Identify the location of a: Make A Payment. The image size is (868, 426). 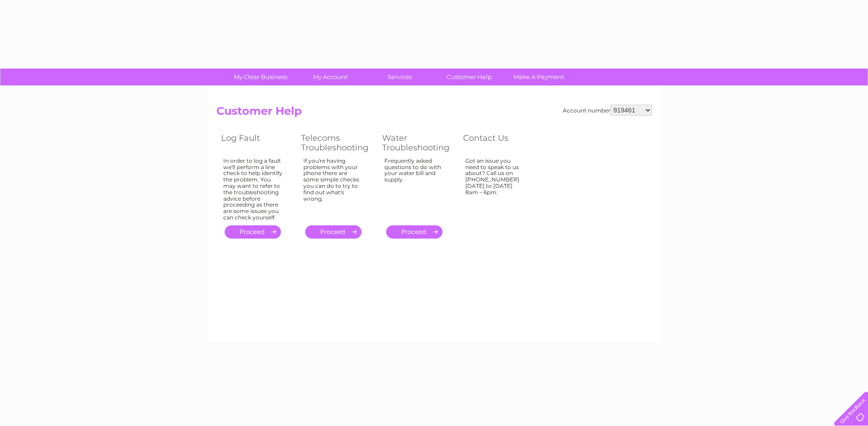
(538, 77).